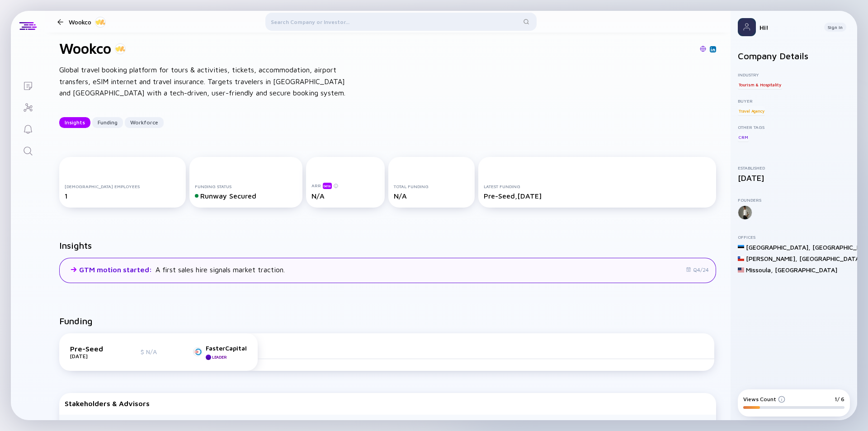  Describe the element at coordinates (741, 270) in the screenshot. I see `img: United States Flag` at that location.